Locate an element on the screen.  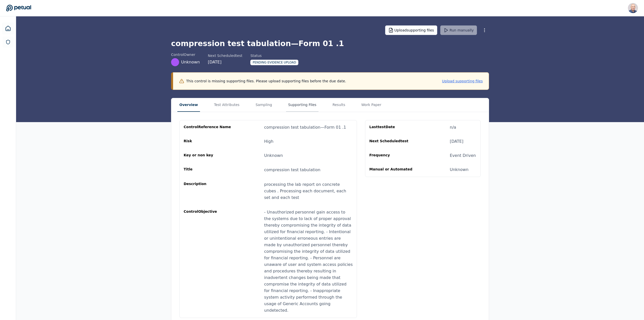
div: Risk is located at coordinates (208, 141).